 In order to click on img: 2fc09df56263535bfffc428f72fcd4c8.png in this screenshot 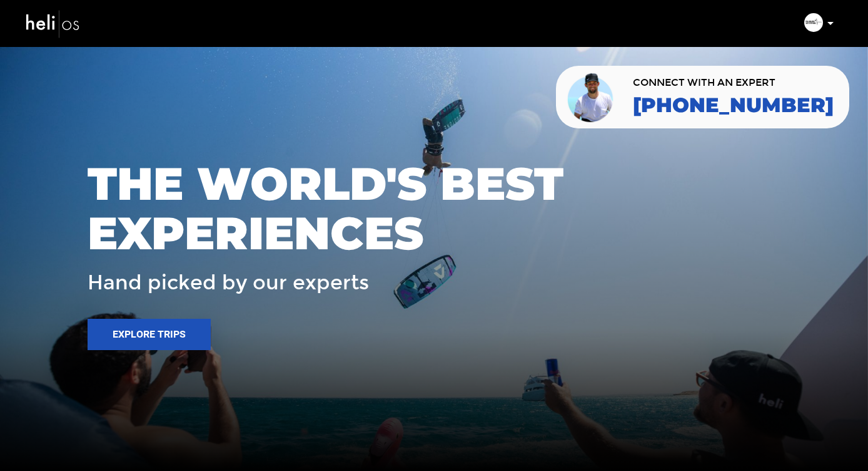, I will do `click(814, 22)`.